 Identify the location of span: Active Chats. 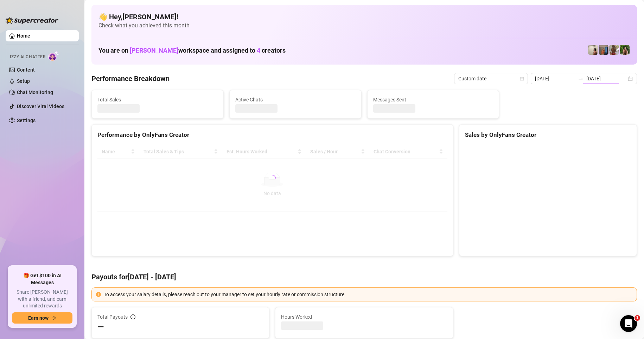
(295, 100).